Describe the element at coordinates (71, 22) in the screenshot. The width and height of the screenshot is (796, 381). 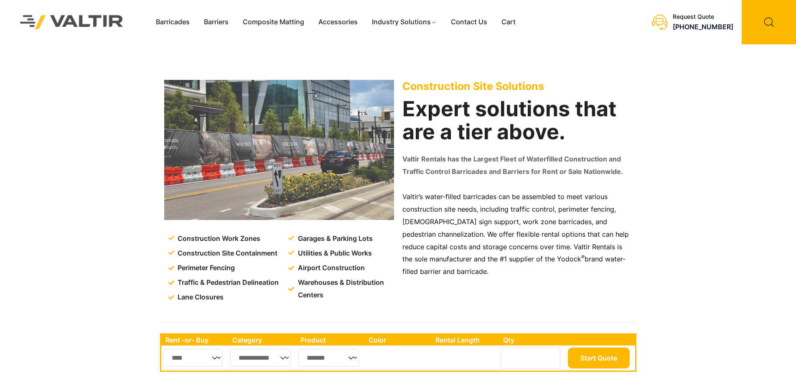
I see `img: Valtir Rentals` at that location.